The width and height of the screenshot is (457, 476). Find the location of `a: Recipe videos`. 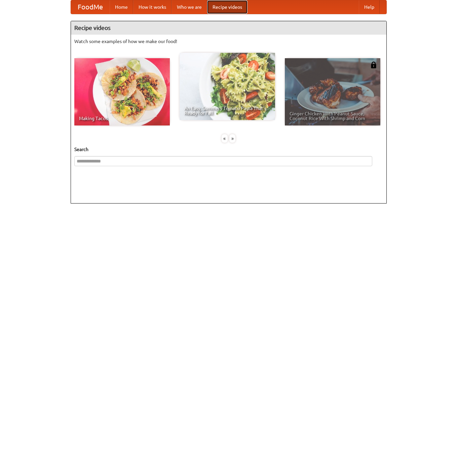

a: Recipe videos is located at coordinates (228, 7).